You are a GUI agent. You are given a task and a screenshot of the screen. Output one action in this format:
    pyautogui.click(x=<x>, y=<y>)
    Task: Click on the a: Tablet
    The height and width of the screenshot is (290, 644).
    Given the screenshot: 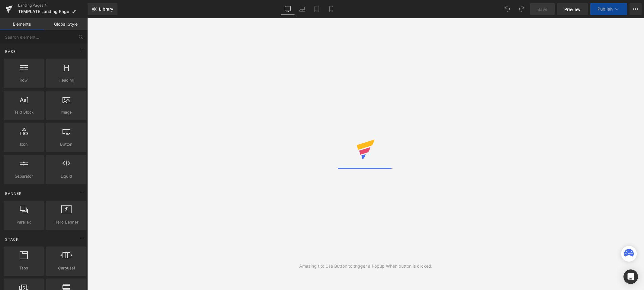 What is the action you would take?
    pyautogui.click(x=317, y=9)
    